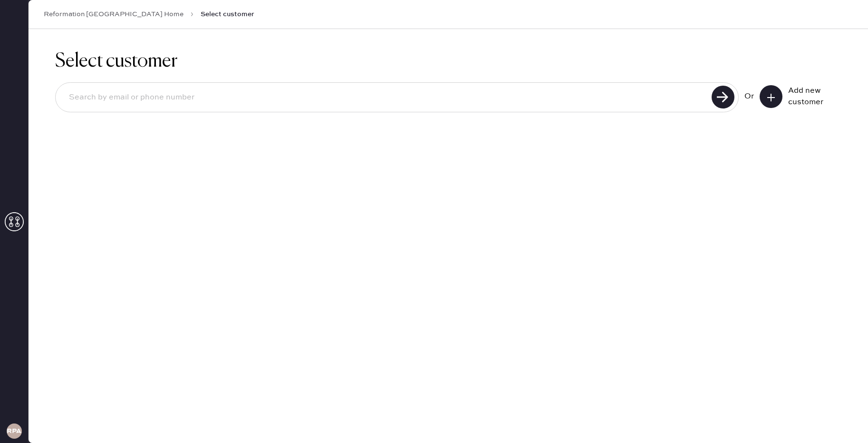 The width and height of the screenshot is (868, 443). I want to click on span: Select customer, so click(227, 14).